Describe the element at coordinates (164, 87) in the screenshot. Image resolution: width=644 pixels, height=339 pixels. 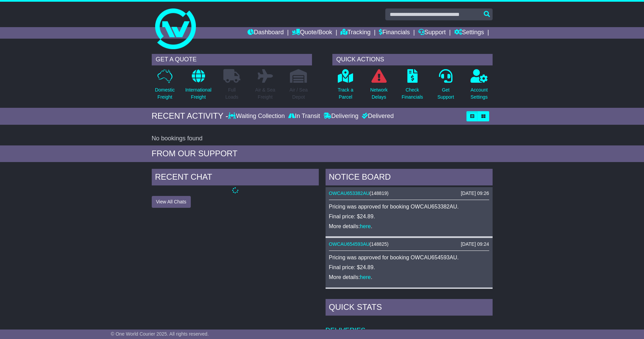
I see `a: DomesticFreight` at that location.